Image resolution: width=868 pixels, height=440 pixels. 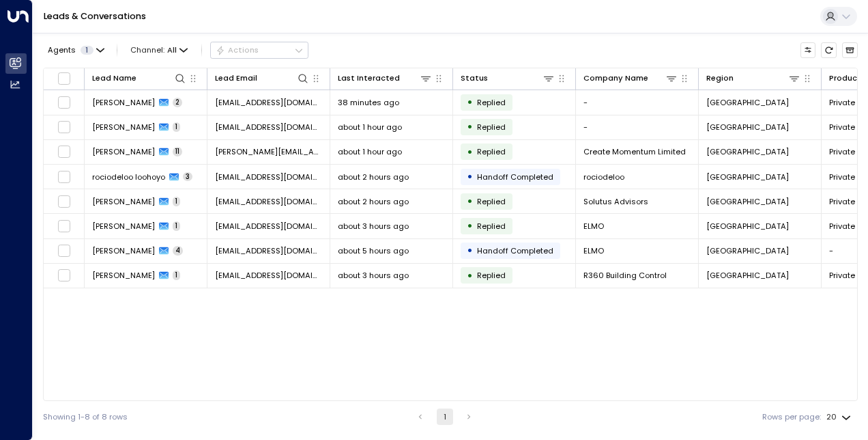 I want to click on div: Actions, so click(x=237, y=50).